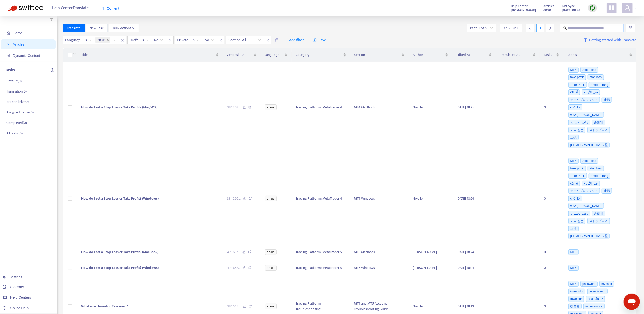  I want to click on span: Content, so click(110, 8).